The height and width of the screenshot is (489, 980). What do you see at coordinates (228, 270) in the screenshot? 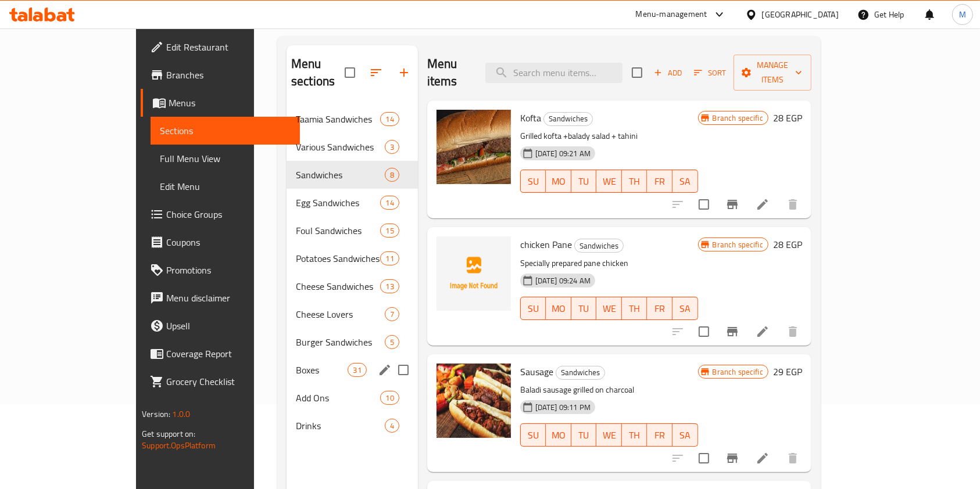
I see `span: Promotions` at bounding box center [228, 270].